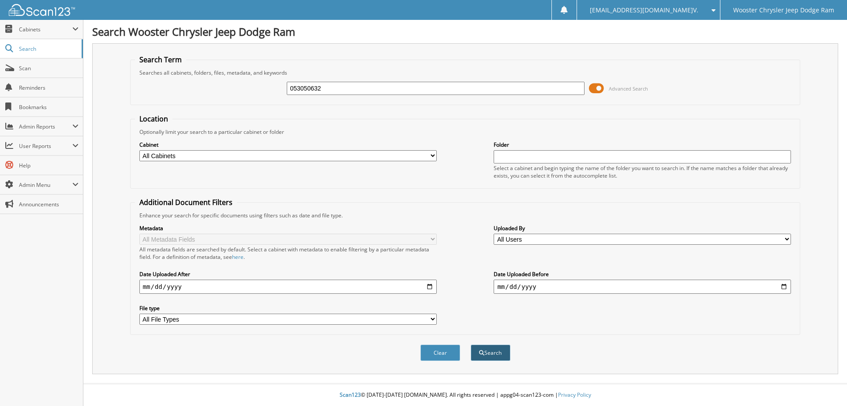  Describe the element at coordinates (288, 253) in the screenshot. I see `div: All metadata fields are searched by default. Select a cabinet with metadata to enable filtering b...` at that location.